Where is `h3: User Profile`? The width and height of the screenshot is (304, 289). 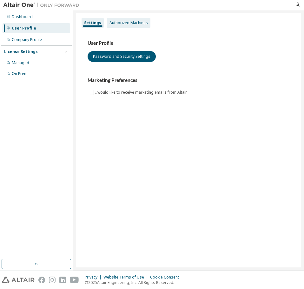 h3: User Profile is located at coordinates (188, 43).